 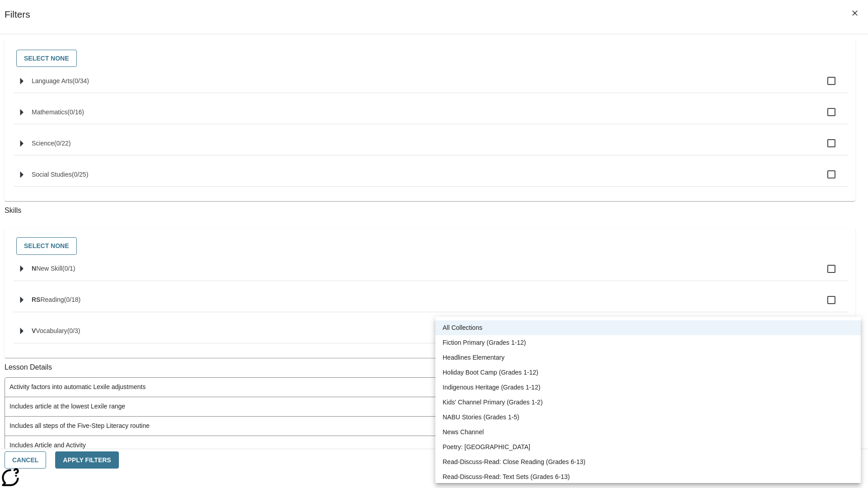 What do you see at coordinates (648, 342) in the screenshot?
I see `li: Fiction Primary (Grades 1-12)` at bounding box center [648, 342].